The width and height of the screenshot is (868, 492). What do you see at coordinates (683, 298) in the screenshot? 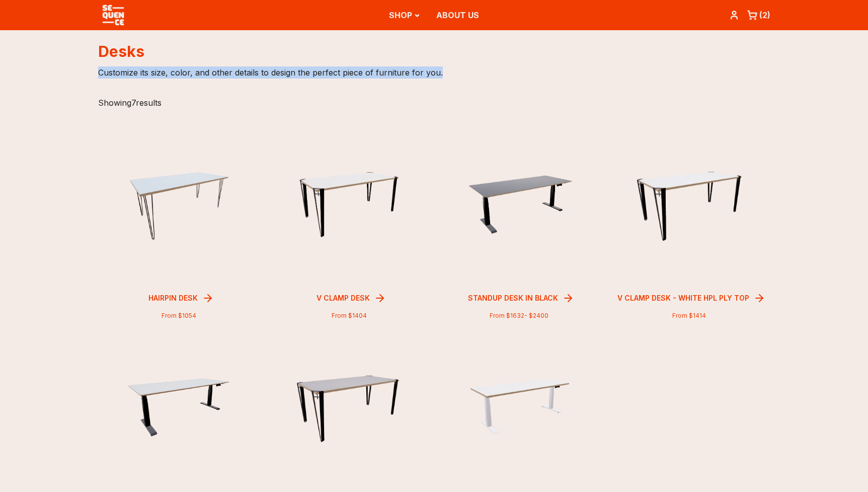
I see `h3: V Clamp Desk - white HPL ply top` at bounding box center [683, 298].